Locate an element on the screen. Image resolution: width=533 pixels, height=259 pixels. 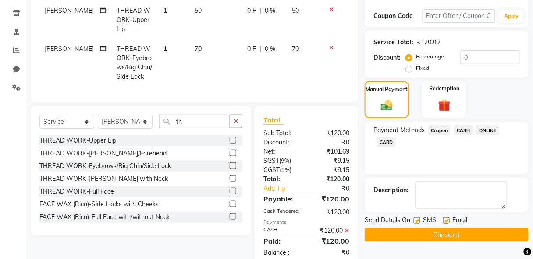
div: Total: is located at coordinates (281, 179).